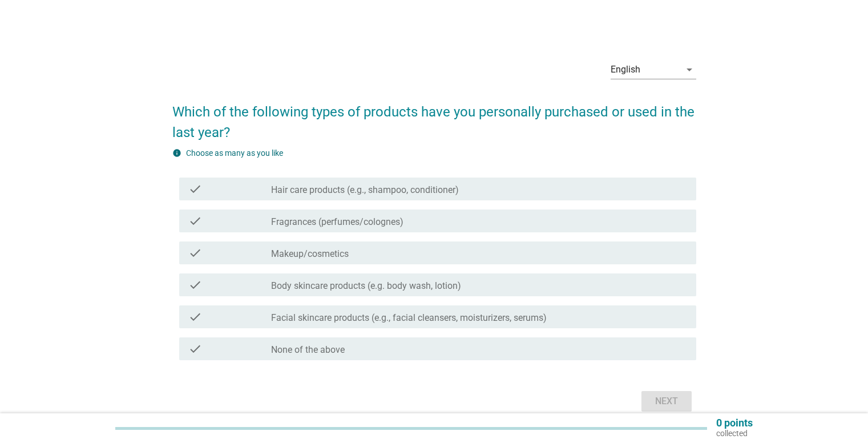  Describe the element at coordinates (365, 190) in the screenshot. I see `label: Hair care products (e.g., shampoo, conditioner)` at that location.